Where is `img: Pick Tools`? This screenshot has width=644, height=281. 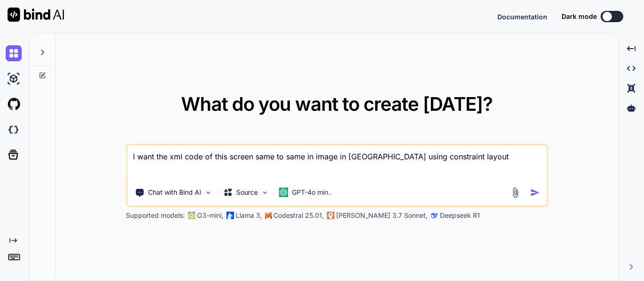
img: Pick Tools is located at coordinates (208, 192).